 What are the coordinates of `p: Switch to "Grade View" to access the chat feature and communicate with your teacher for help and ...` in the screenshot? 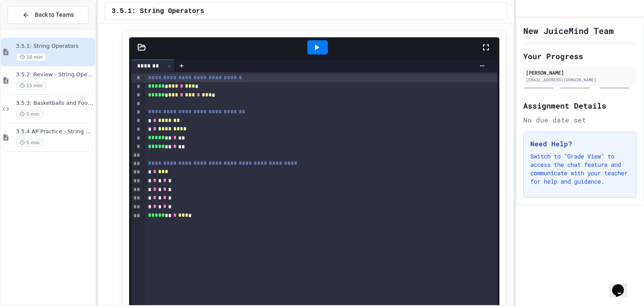 It's located at (579, 169).